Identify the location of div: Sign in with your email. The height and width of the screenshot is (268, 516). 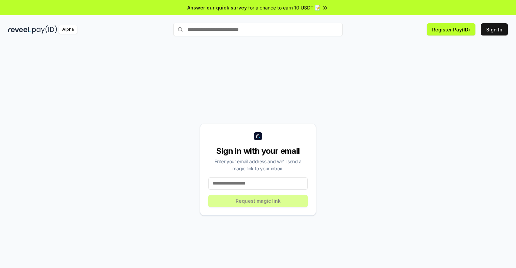
(258, 151).